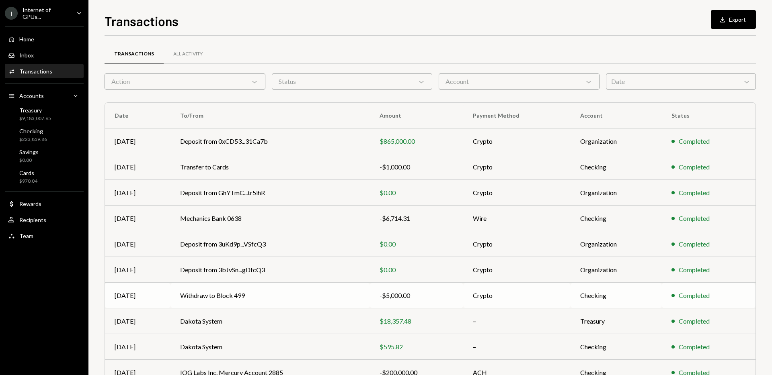 The width and height of the screenshot is (772, 375). Describe the element at coordinates (516, 219) in the screenshot. I see `td: Wire` at that location.